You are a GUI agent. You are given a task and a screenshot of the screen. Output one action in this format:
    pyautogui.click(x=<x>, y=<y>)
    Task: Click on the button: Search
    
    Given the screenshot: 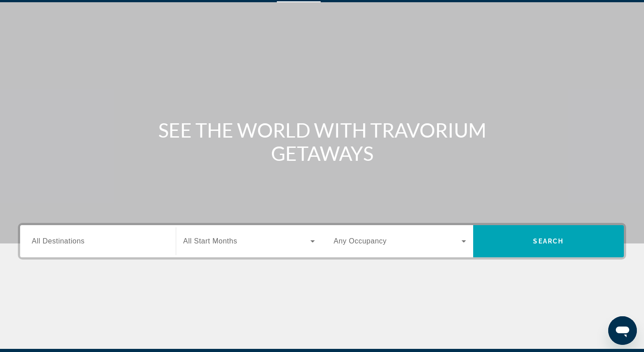 What is the action you would take?
    pyautogui.click(x=549, y=241)
    